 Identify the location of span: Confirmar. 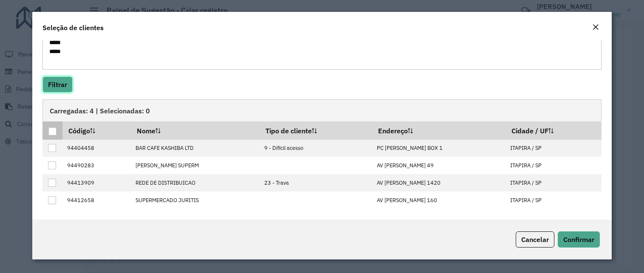
(579, 240).